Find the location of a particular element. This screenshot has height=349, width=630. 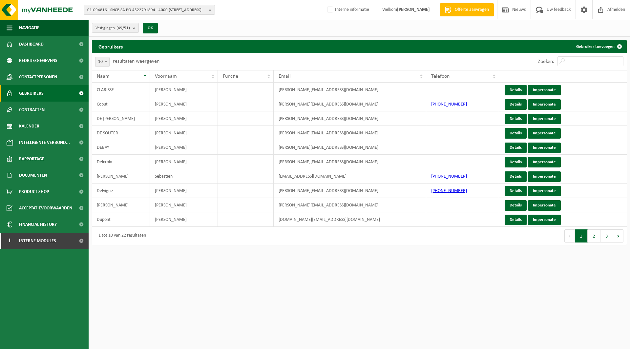

button: 1 is located at coordinates (581, 236).